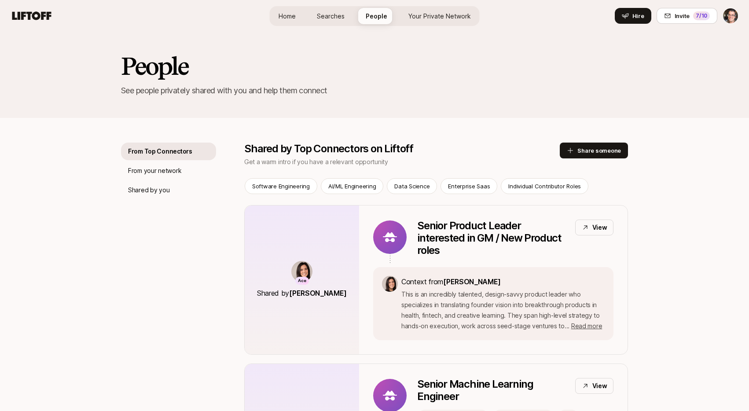 The height and width of the screenshot is (411, 749). Describe the element at coordinates (412, 186) in the screenshot. I see `div: Data Science` at that location.